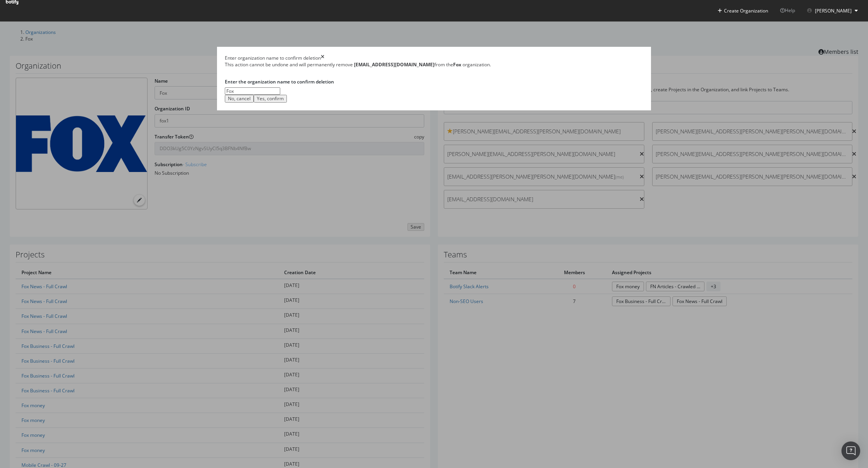 The width and height of the screenshot is (868, 468). I want to click on button: Create Organization, so click(742, 11).